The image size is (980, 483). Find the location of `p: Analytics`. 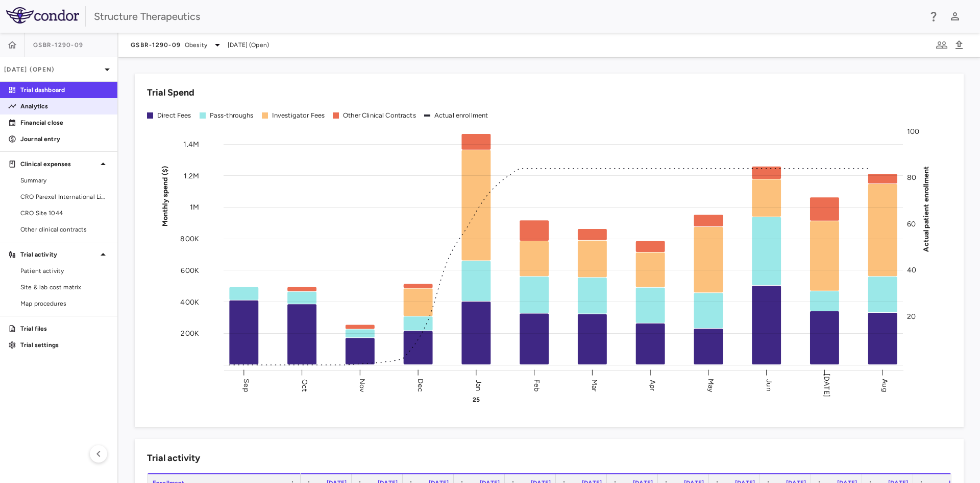

p: Analytics is located at coordinates (65, 106).